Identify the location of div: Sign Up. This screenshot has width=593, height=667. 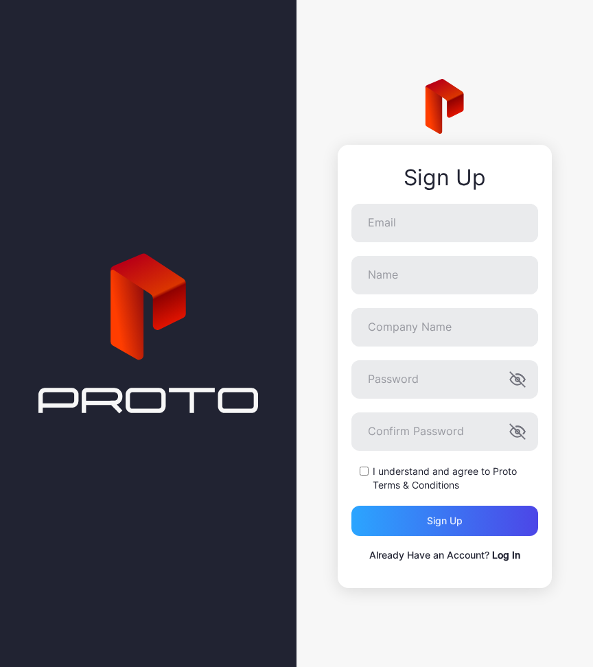
(445, 178).